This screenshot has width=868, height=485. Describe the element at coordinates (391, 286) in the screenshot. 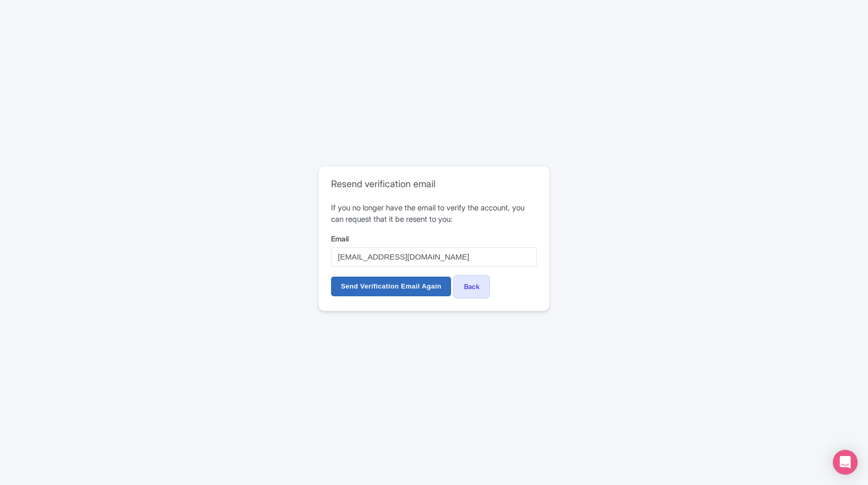

I see `input: Send Verification Email Again` at that location.